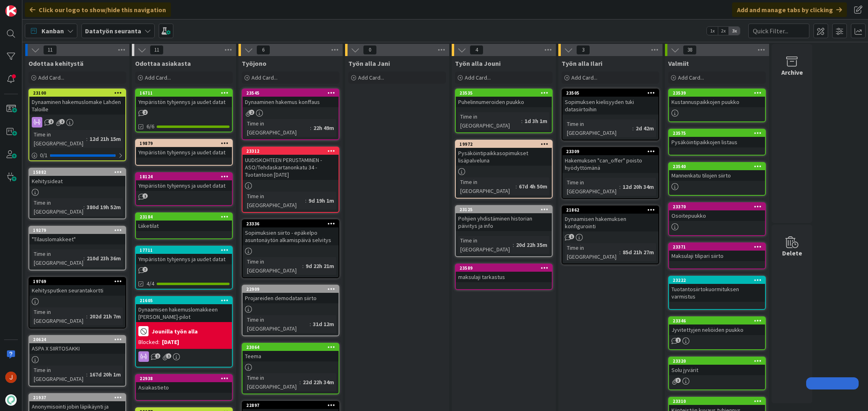 The image size is (868, 411). What do you see at coordinates (291, 295) in the screenshot?
I see `div: 22909Projareiden demodatan siirto` at bounding box center [291, 295].